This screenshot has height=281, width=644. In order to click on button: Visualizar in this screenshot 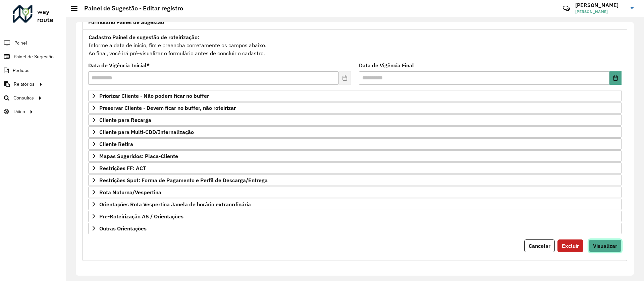, I will do `click(605, 246)`.